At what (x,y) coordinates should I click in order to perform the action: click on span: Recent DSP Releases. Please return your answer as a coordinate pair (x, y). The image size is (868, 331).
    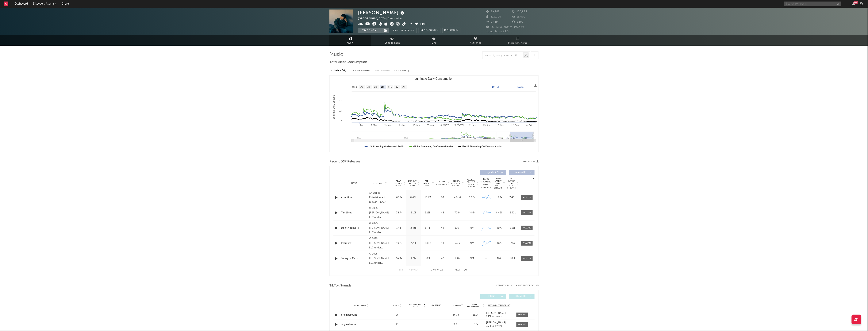
    Looking at the image, I should click on (345, 161).